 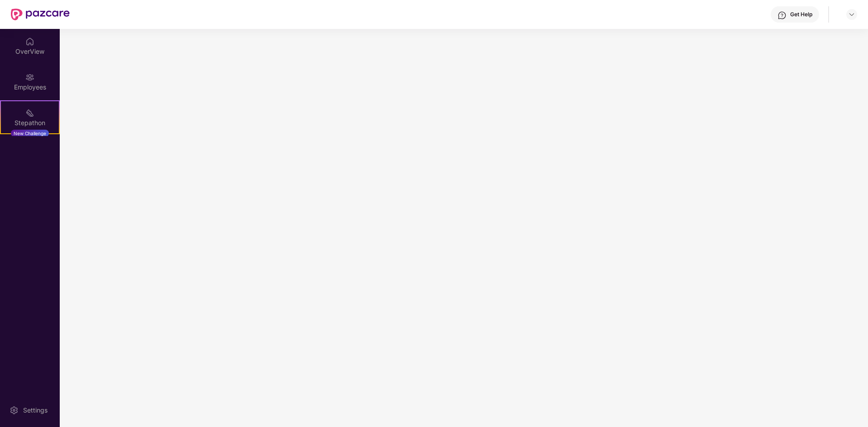 I want to click on div: Settings, so click(x=35, y=411).